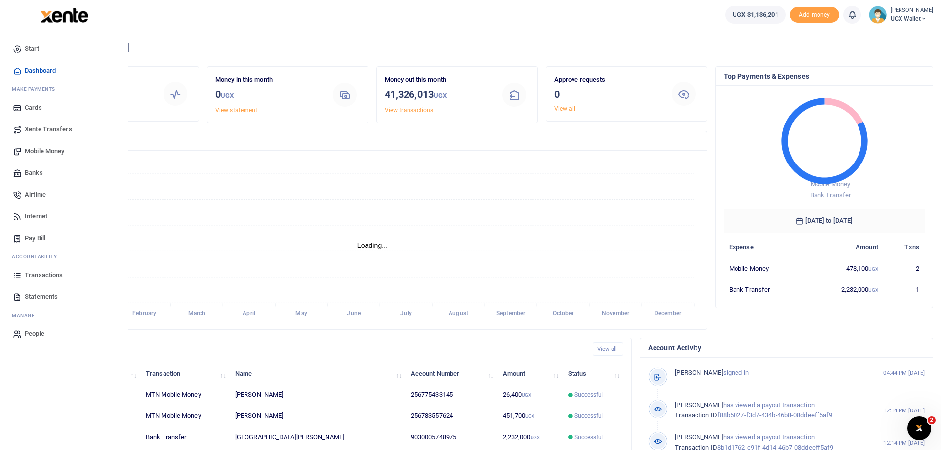 Image resolution: width=941 pixels, height=450 pixels. I want to click on a: Airtime, so click(64, 195).